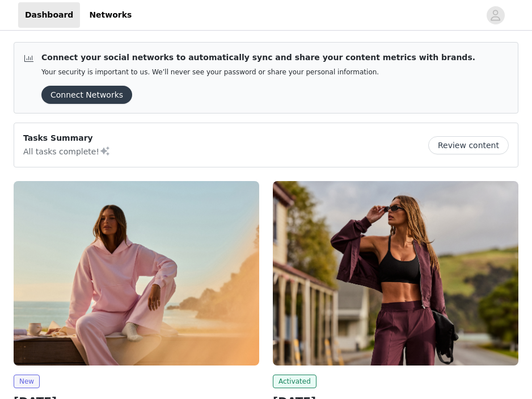 The width and height of the screenshot is (532, 399). Describe the element at coordinates (110, 15) in the screenshot. I see `a: Networks` at that location.